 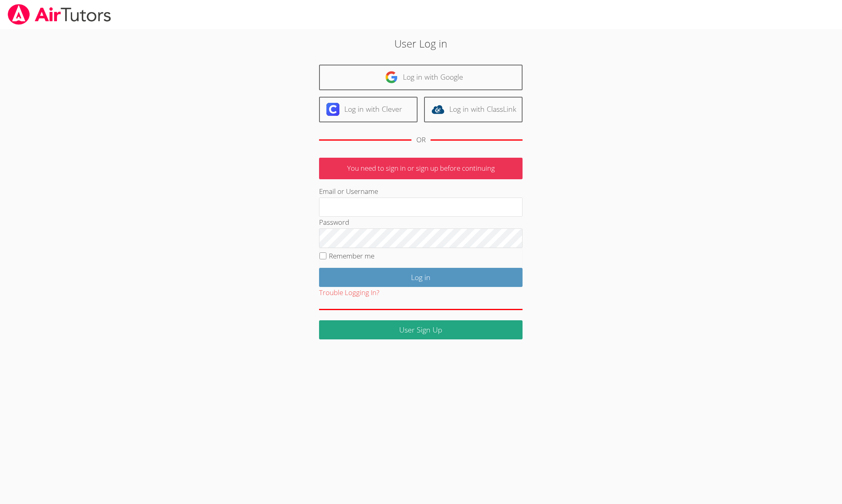 I want to click on label: Remember me, so click(x=351, y=256).